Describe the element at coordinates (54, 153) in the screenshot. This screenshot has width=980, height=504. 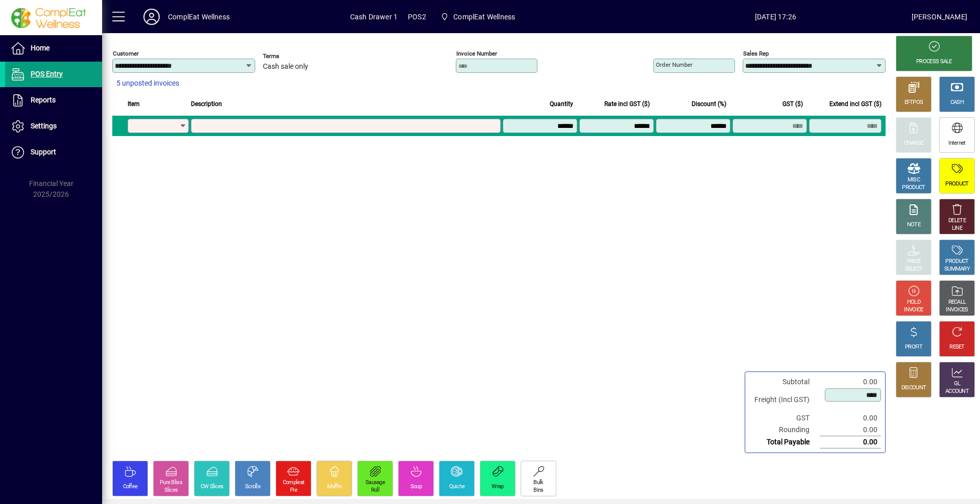
I see `a: Support` at that location.